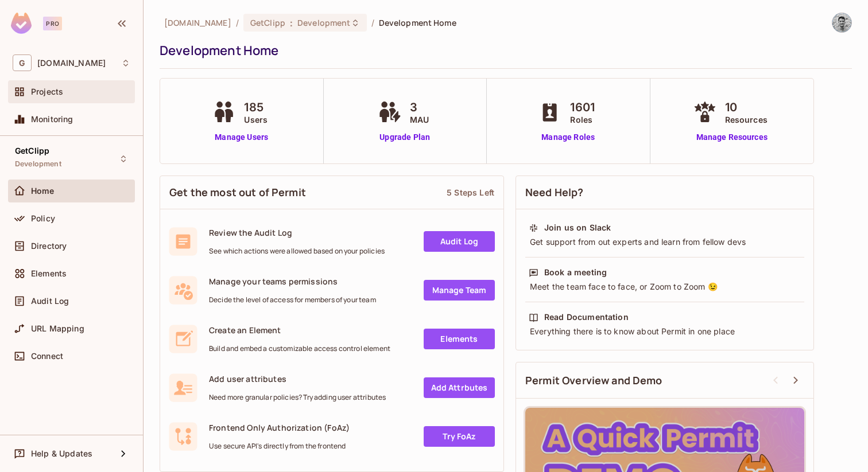  What do you see at coordinates (297, 379) in the screenshot?
I see `span: Add user attributes` at bounding box center [297, 379].